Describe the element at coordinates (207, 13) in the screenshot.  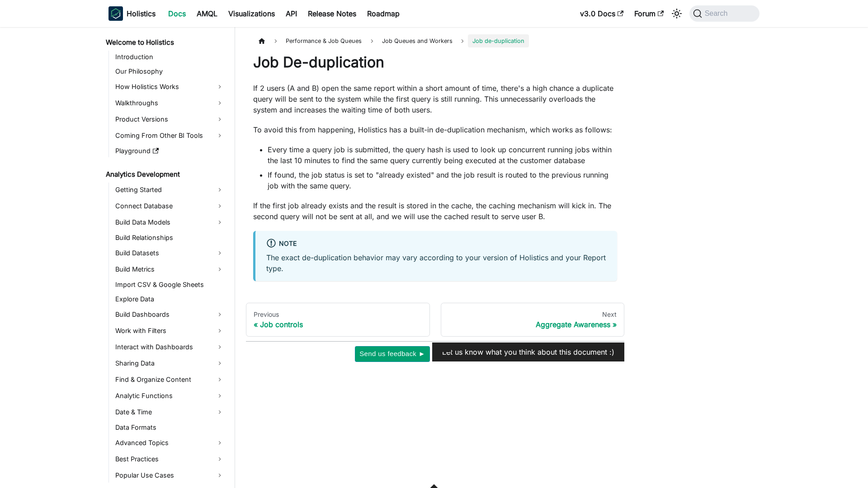
I see `a: AMQL` at that location.